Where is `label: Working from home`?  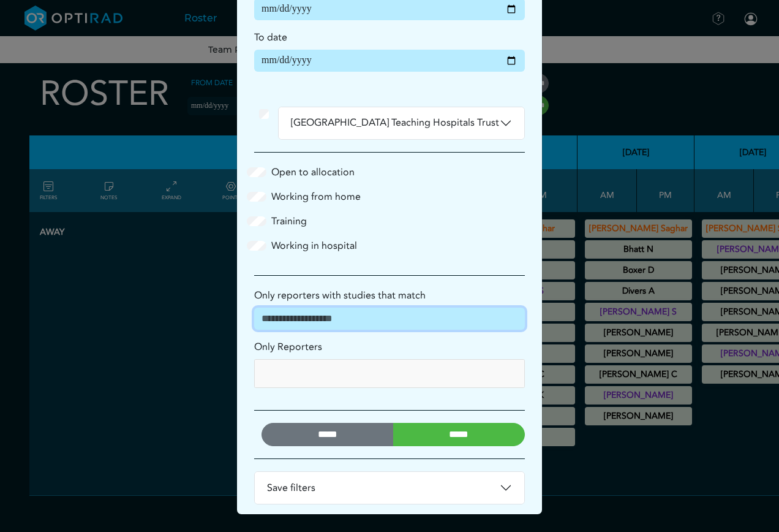 label: Working from home is located at coordinates (316, 197).